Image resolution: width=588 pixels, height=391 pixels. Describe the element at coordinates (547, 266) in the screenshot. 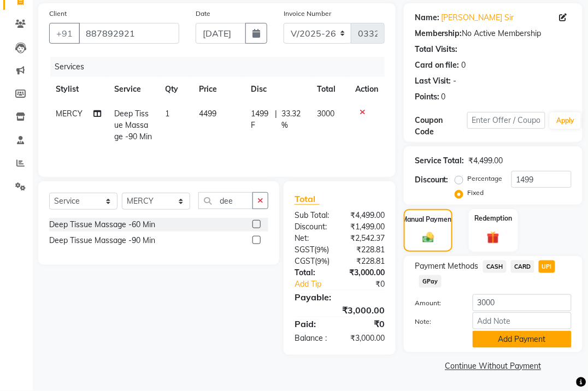

I see `span: UPI` at that location.